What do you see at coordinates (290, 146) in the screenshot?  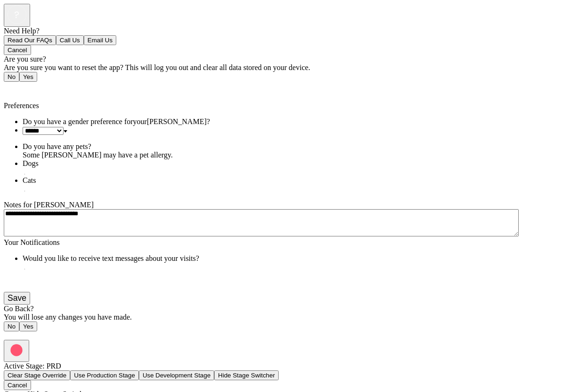 I see `div: Do you have any pets?` at bounding box center [290, 146].